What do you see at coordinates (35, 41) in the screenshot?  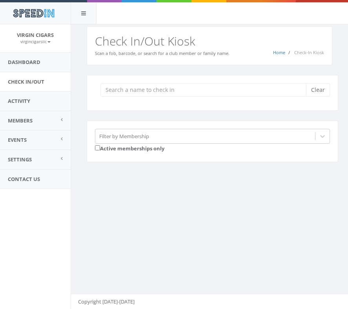 I see `a: virgincigarsllc` at bounding box center [35, 41].